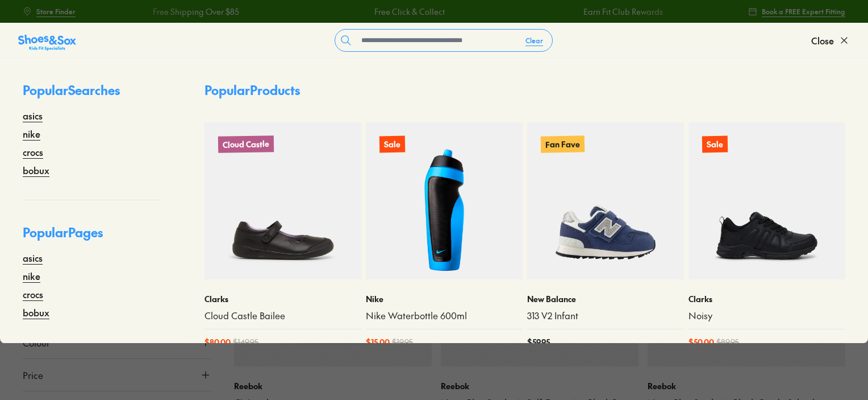 This screenshot has width=868, height=400. What do you see at coordinates (217, 342) in the screenshot?
I see `span: $ 80.00` at bounding box center [217, 342].